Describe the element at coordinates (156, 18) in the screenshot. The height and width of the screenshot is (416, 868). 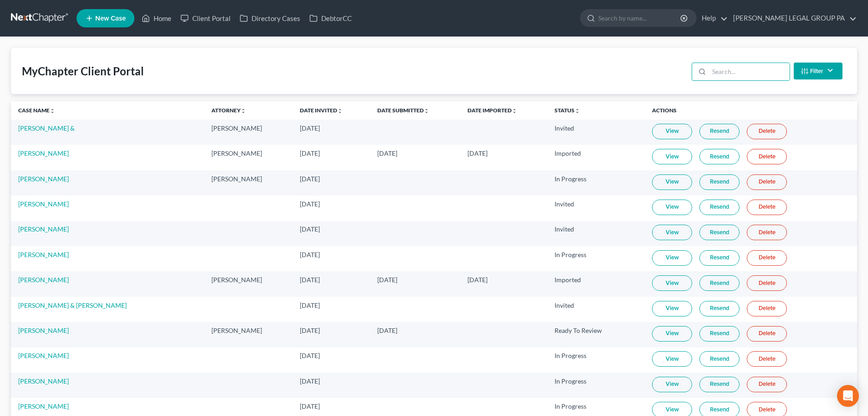
I see `a: Home` at that location.